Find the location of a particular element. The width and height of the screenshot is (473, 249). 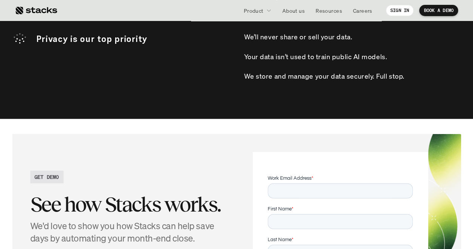

p: We’ll never share or sell your data. is located at coordinates (298, 37).